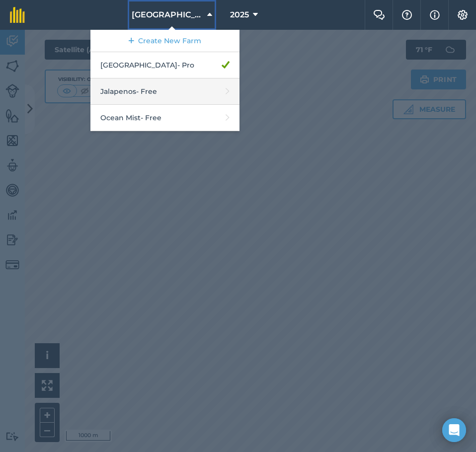 The height and width of the screenshot is (452, 476). What do you see at coordinates (454, 430) in the screenshot?
I see `div: Open Intercom Messenger` at bounding box center [454, 430].